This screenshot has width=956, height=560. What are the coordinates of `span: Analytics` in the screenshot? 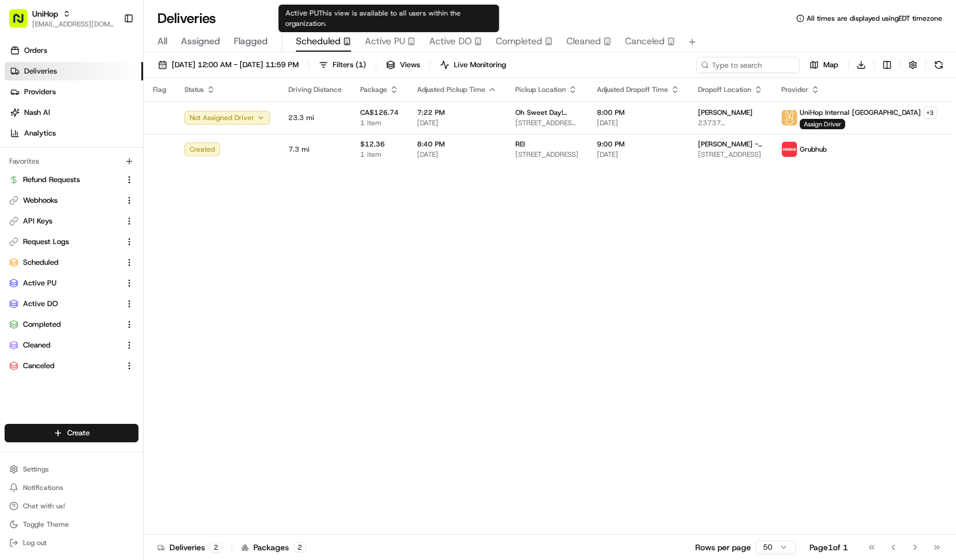 It's located at (40, 133).